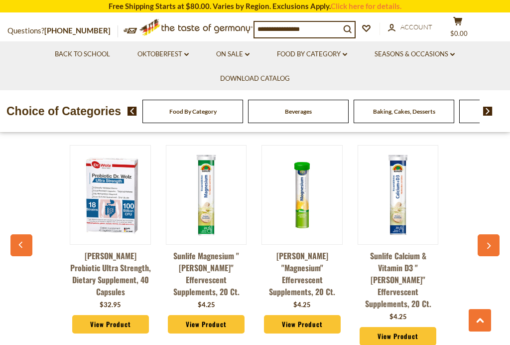 This screenshot has height=345, width=510. I want to click on a: Back to School, so click(82, 54).